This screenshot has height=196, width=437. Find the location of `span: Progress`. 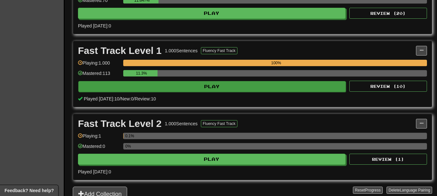

span: Progress is located at coordinates (373, 191).